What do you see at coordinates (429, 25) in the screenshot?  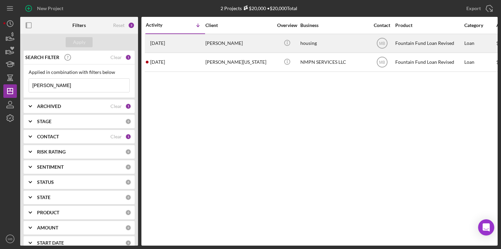 I see `div: Product` at bounding box center [429, 25].